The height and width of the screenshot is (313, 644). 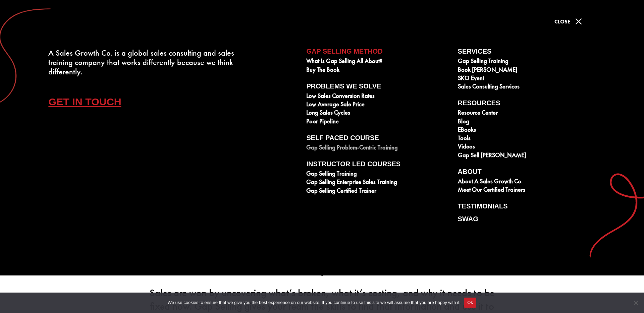 I want to click on a: Services, so click(x=530, y=53).